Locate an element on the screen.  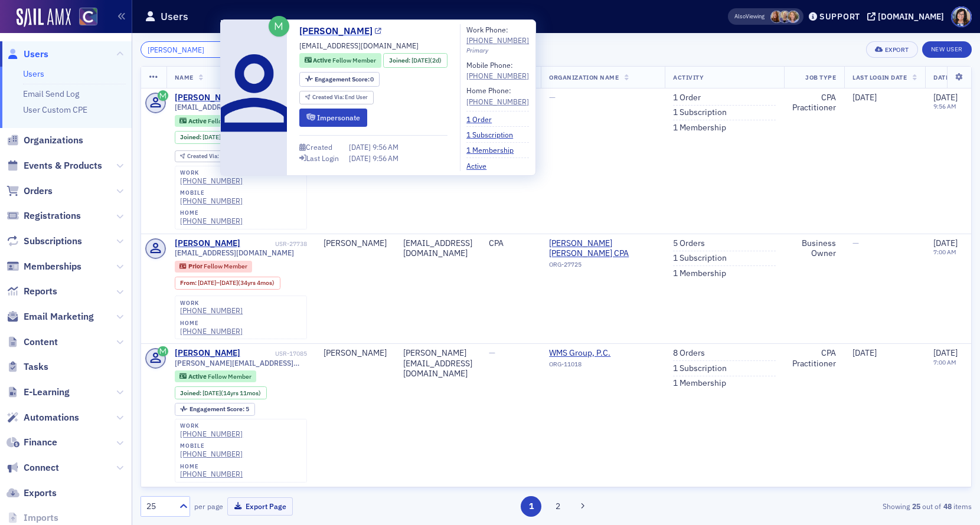
span: Exports is located at coordinates (40, 494).